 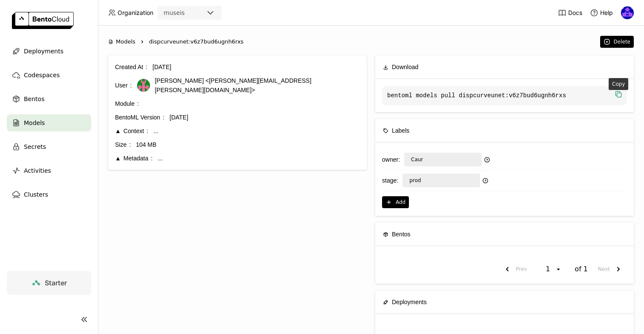 I want to click on span: Starter, so click(x=56, y=282).